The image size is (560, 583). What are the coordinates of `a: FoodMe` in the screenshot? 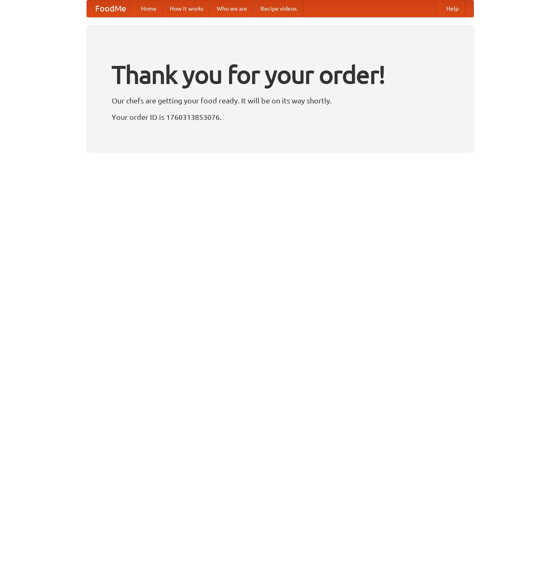 It's located at (110, 9).